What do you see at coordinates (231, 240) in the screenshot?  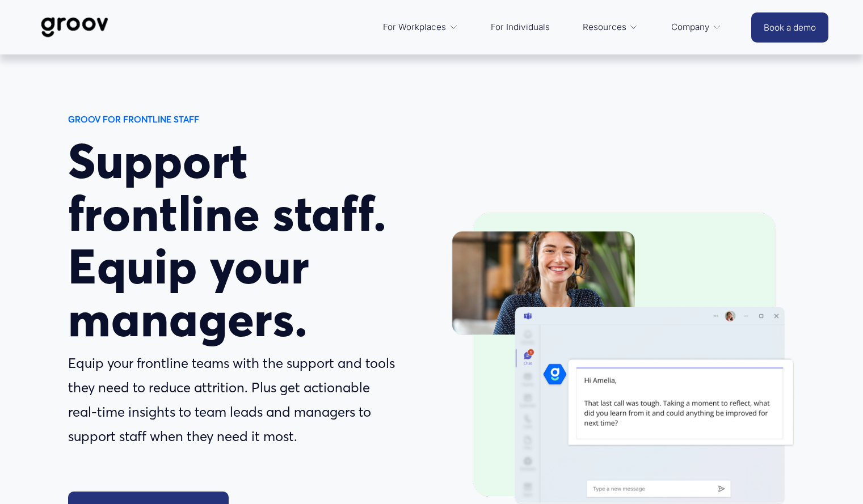 I see `h1: Support frontline staff. Equip your managers.` at bounding box center [231, 240].